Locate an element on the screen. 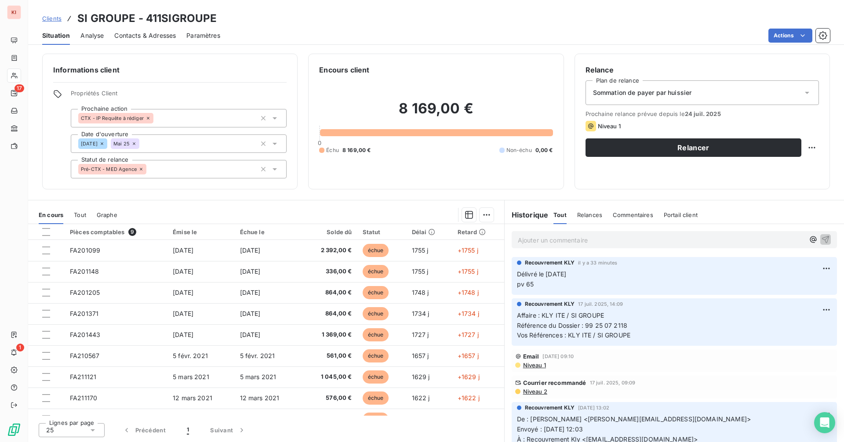 Image resolution: width=844 pixels, height=442 pixels. span: 2 392,00 € is located at coordinates (329, 251).